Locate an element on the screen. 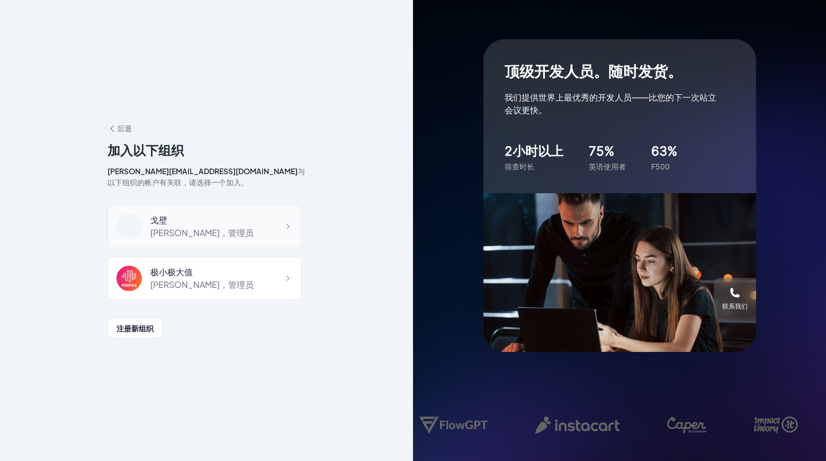  font: 极小极大值 is located at coordinates (172, 272).